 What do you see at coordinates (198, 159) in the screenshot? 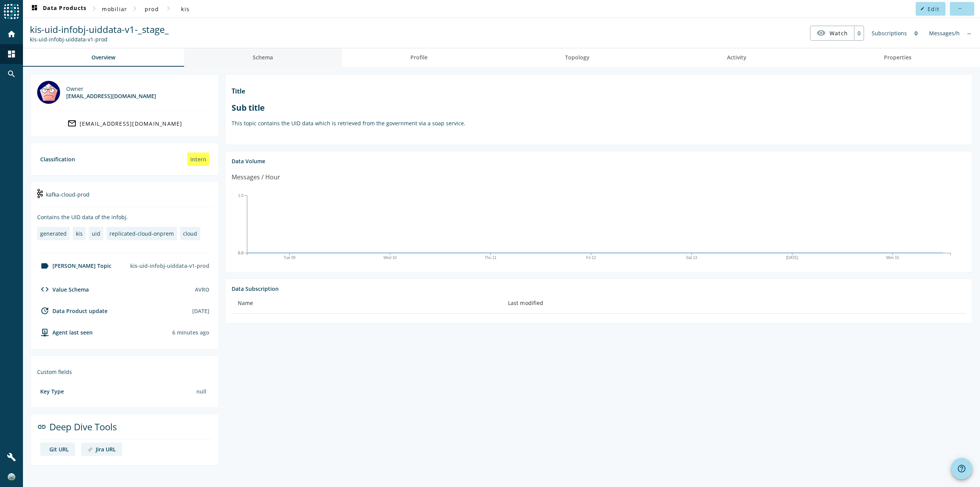
I see `div: intern` at bounding box center [198, 159].